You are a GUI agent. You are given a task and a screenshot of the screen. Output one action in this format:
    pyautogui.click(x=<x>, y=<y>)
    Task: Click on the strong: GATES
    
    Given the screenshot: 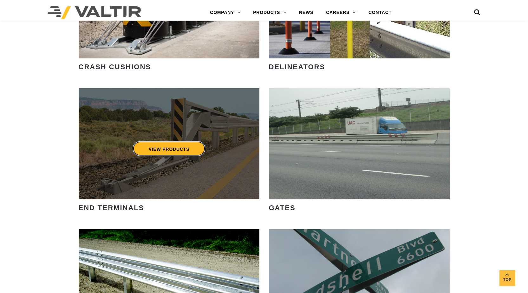 What is the action you would take?
    pyautogui.click(x=282, y=207)
    